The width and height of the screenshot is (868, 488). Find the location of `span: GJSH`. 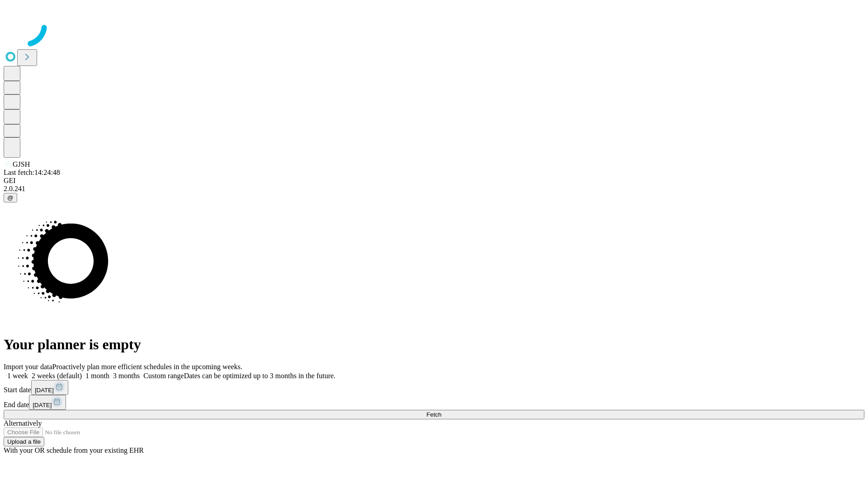

span: GJSH is located at coordinates (21, 164).